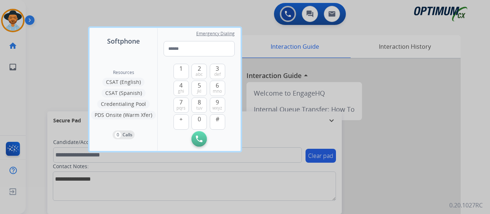 This screenshot has width=490, height=214. What do you see at coordinates (217, 86) in the screenshot?
I see `span: 6` at bounding box center [217, 86].